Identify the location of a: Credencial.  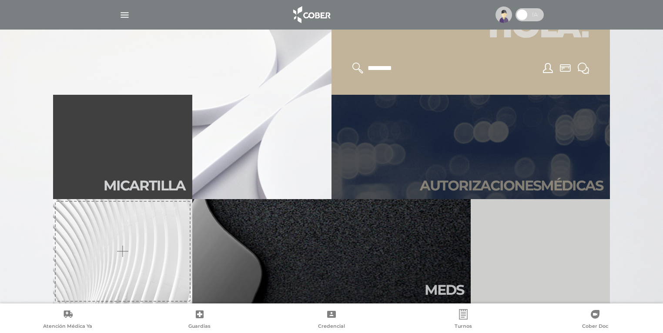
(331, 320).